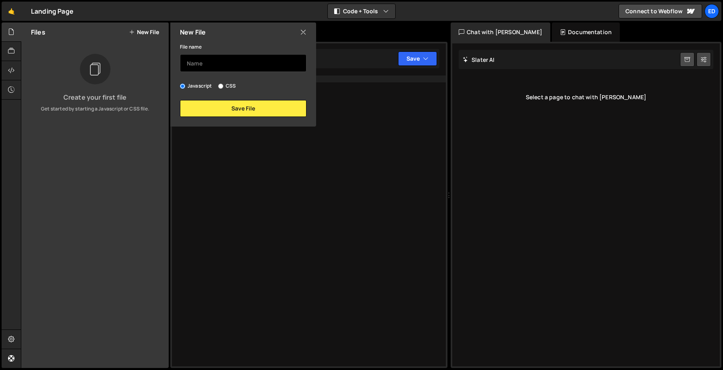 The width and height of the screenshot is (723, 370). What do you see at coordinates (38, 32) in the screenshot?
I see `h2: Files` at bounding box center [38, 32].